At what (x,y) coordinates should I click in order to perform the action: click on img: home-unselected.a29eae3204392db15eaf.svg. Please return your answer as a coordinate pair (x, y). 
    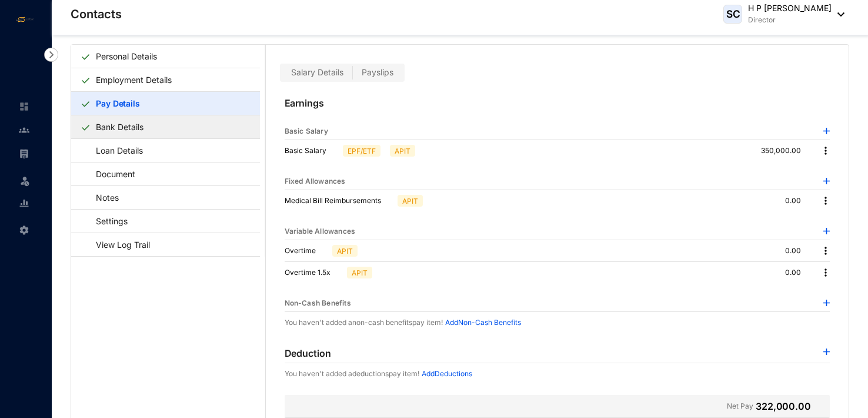
    Looking at the image, I should click on (24, 106).